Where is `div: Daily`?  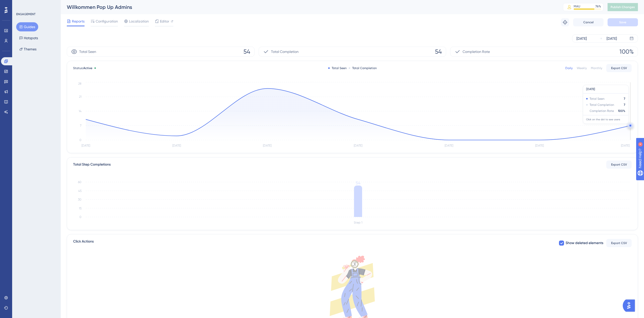 div: Daily is located at coordinates (569, 68).